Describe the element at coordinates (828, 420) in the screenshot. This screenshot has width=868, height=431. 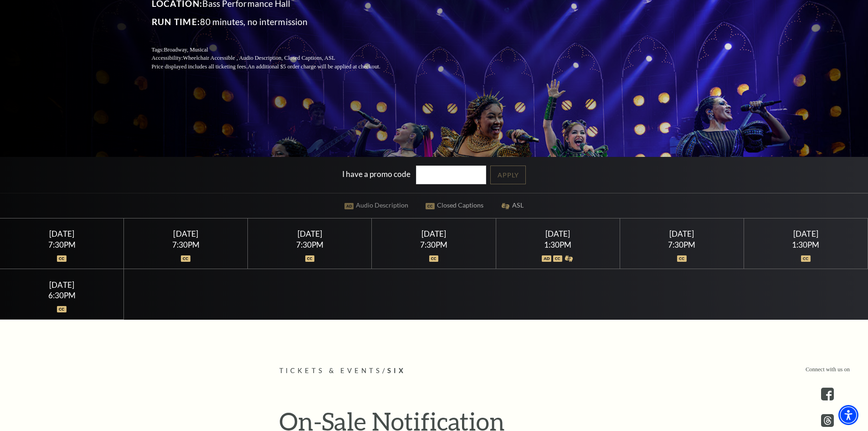
I see `a: threads.com - open in a new tab` at that location.